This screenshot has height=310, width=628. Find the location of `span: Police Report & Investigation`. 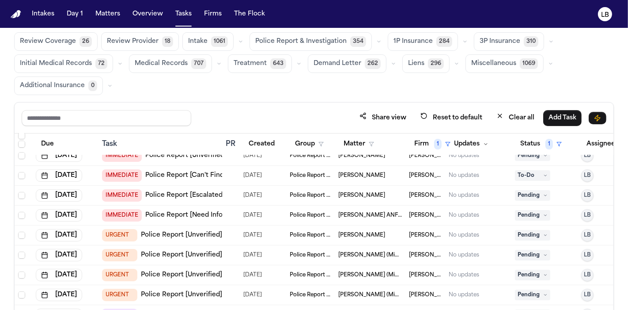

span: Police Report & Investigation is located at coordinates (301, 42).